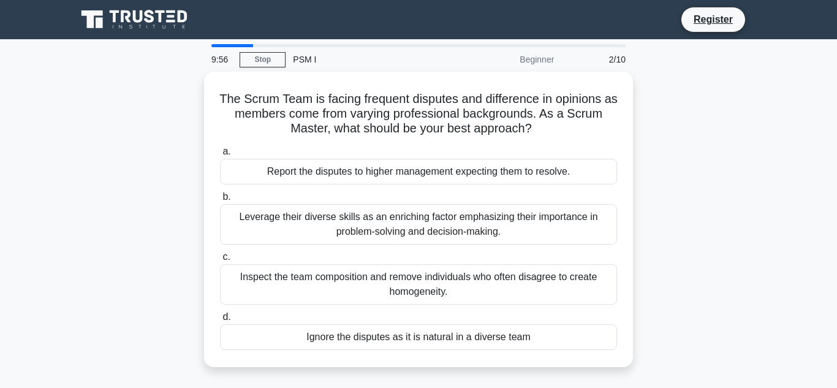 The image size is (837, 388). What do you see at coordinates (418, 224) in the screenshot?
I see `div: Leverage their diverse skills as an enriching factor emphasizing their importance in problem-solv...` at bounding box center [418, 224].